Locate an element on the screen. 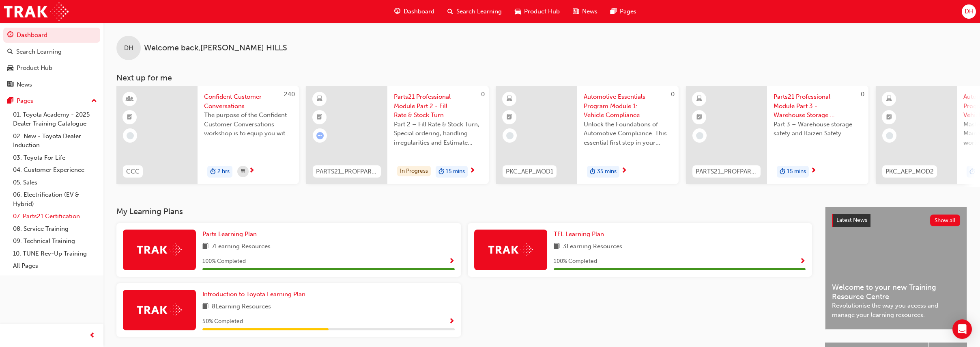 The image size is (980, 347). a: 240CCCConfident Customer ConversationsThe purpose of the Confident Customer Conversations worksho... is located at coordinates (207, 135).